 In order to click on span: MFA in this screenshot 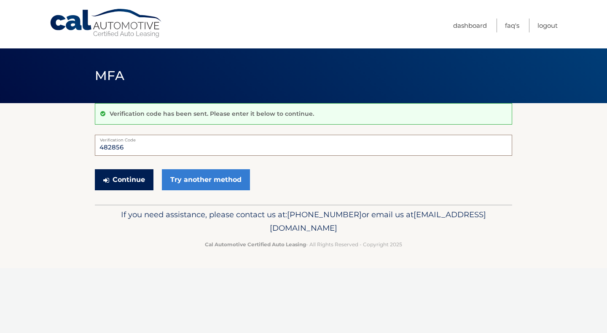, I will do `click(110, 75)`.